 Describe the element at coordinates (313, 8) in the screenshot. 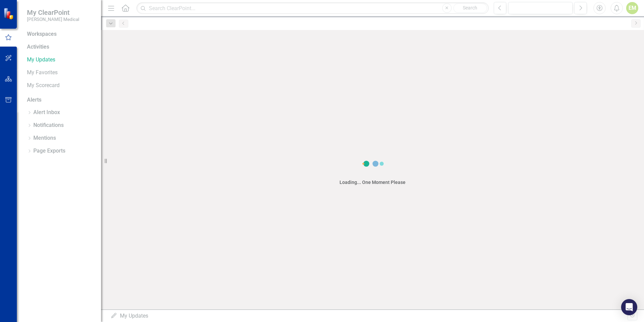

I see `input: Search ClearPoint...` at that location.